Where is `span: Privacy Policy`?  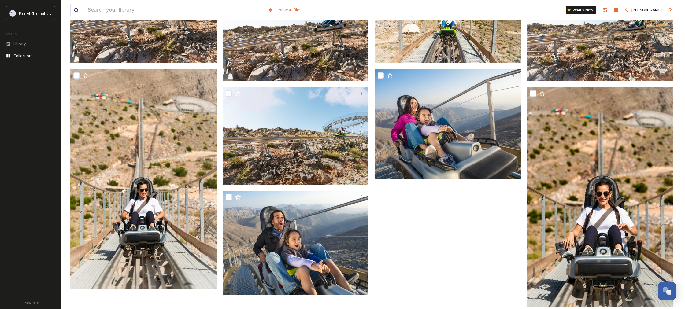 span: Privacy Policy is located at coordinates (31, 303).